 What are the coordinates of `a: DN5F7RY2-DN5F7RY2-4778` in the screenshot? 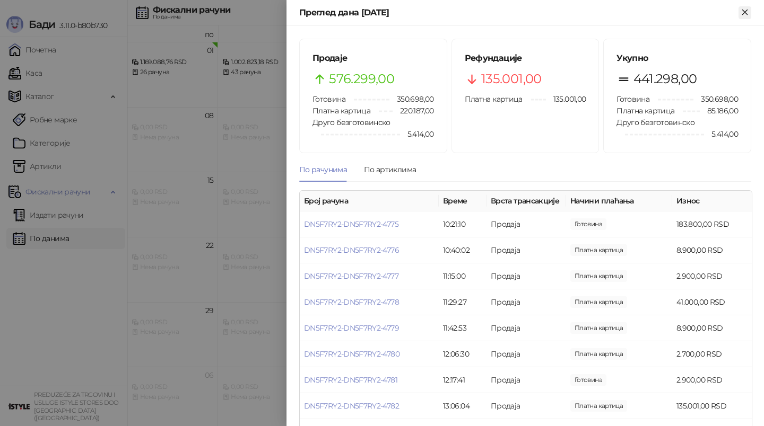 It's located at (351, 302).